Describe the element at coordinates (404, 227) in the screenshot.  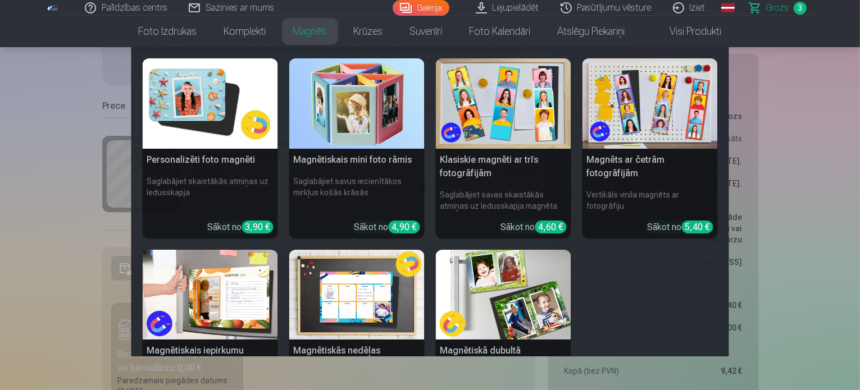
I see `div: 4,90 €` at that location.